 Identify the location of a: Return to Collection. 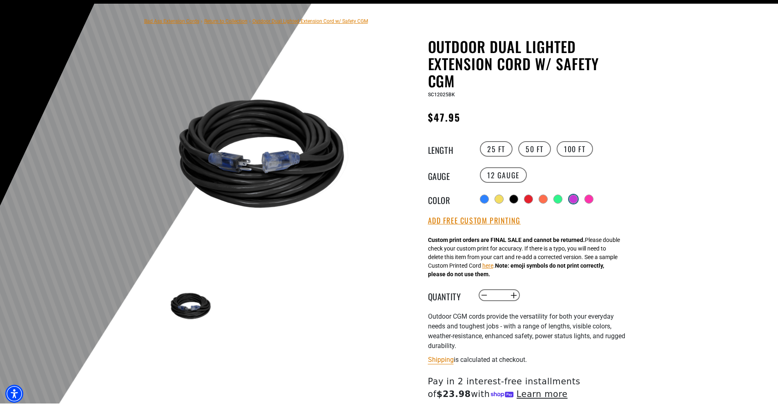
(226, 21).